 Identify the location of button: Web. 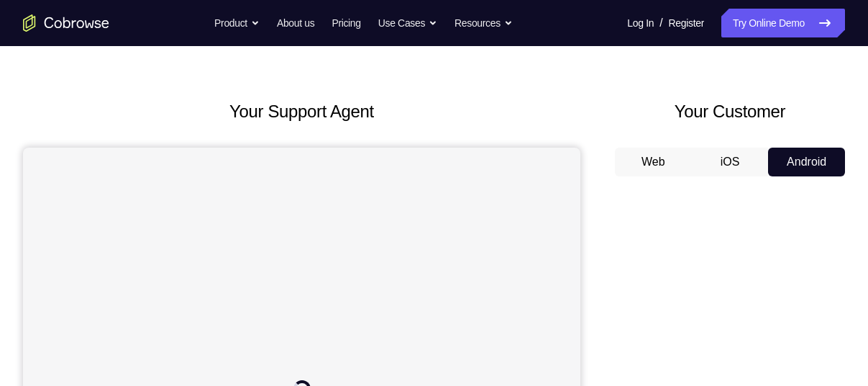
(653, 162).